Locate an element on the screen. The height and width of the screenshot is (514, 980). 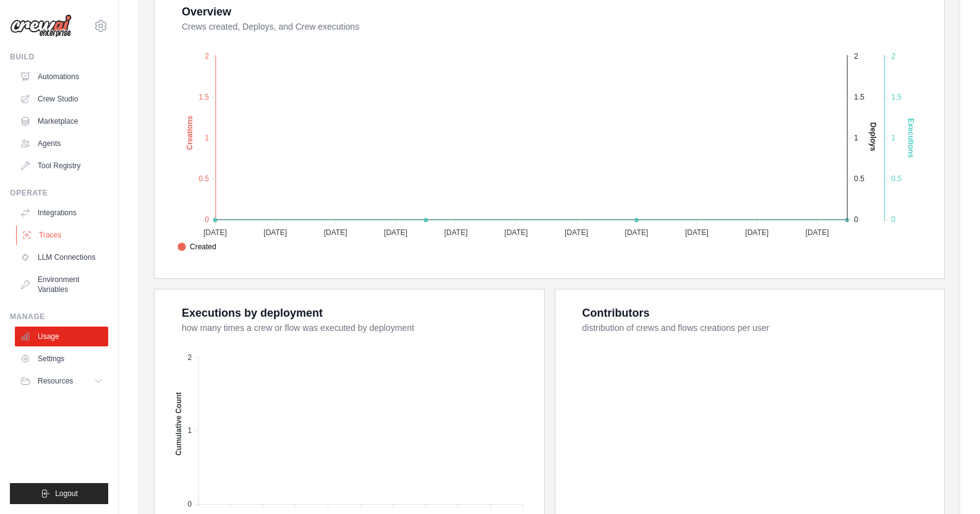
a: LLM Connections is located at coordinates (62, 257).